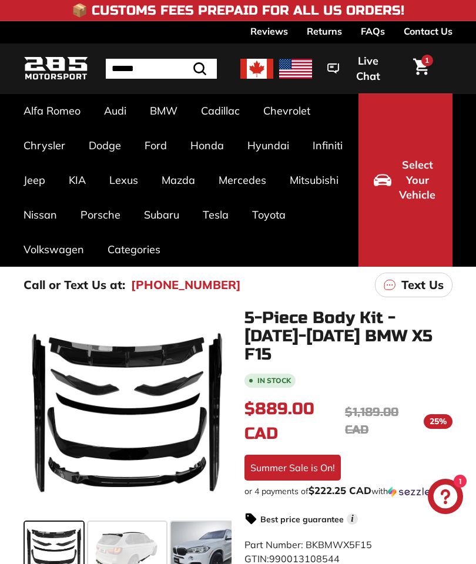  I want to click on span: Select Your Vehicle, so click(417, 180).